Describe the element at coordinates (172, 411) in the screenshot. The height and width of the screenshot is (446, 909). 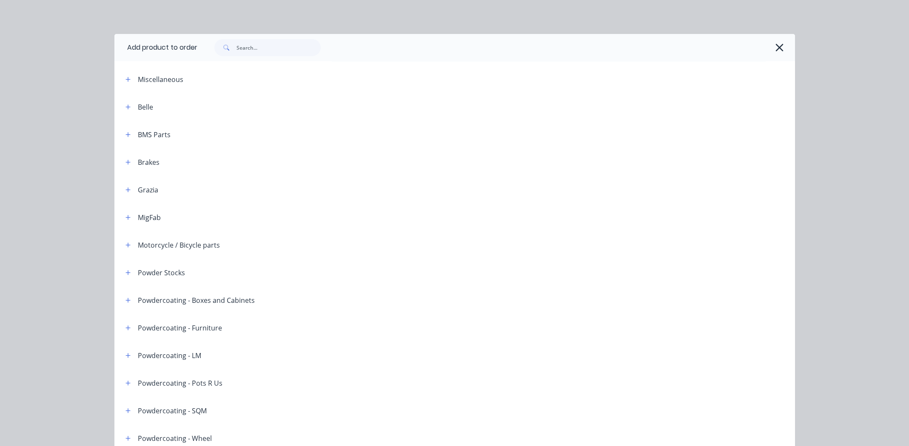
I see `div: Powdercoating - SQM` at that location.